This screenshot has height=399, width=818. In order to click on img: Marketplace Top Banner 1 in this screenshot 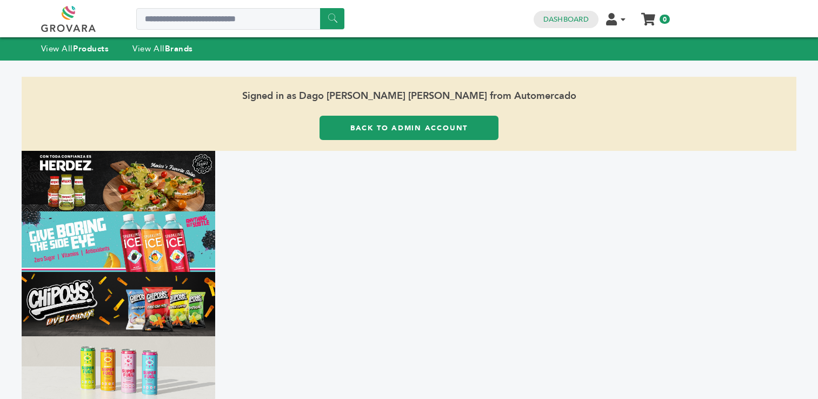, I will do `click(118, 181)`.